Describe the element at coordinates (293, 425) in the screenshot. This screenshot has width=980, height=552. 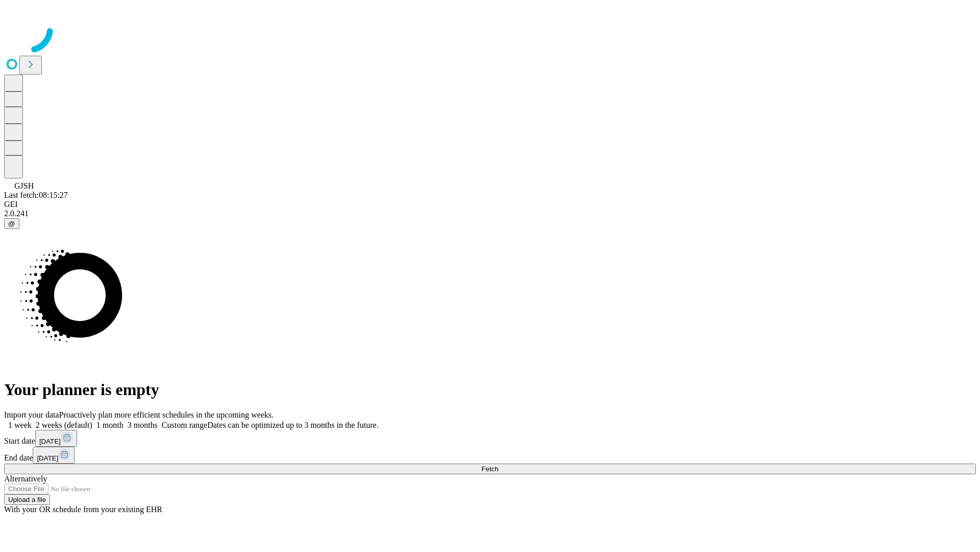
I see `span: Dates can be optimized up to 3 months in the future.` at that location.